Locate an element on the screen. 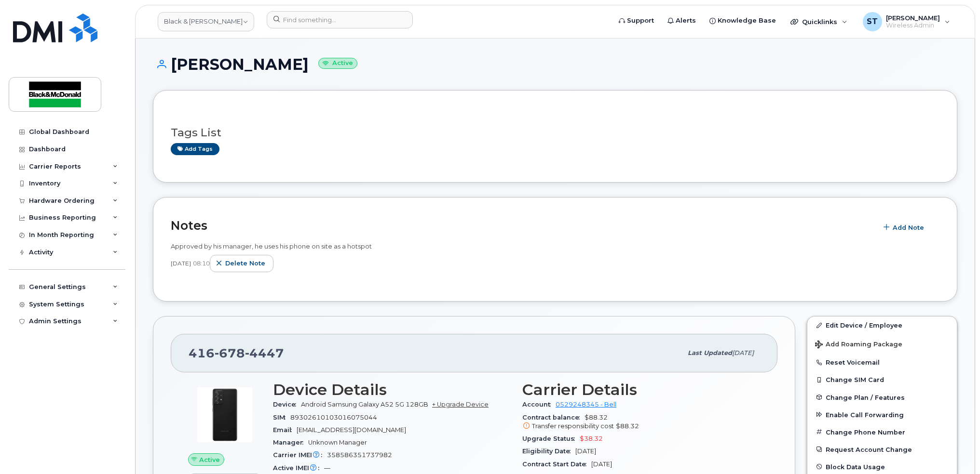 The height and width of the screenshot is (474, 980). a: + Upgrade Device is located at coordinates (460, 405).